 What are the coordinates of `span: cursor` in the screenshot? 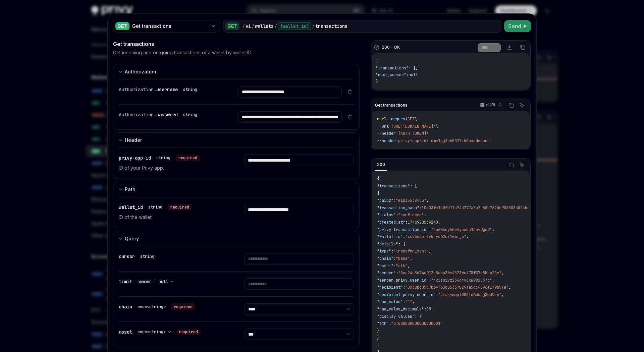 It's located at (127, 257).